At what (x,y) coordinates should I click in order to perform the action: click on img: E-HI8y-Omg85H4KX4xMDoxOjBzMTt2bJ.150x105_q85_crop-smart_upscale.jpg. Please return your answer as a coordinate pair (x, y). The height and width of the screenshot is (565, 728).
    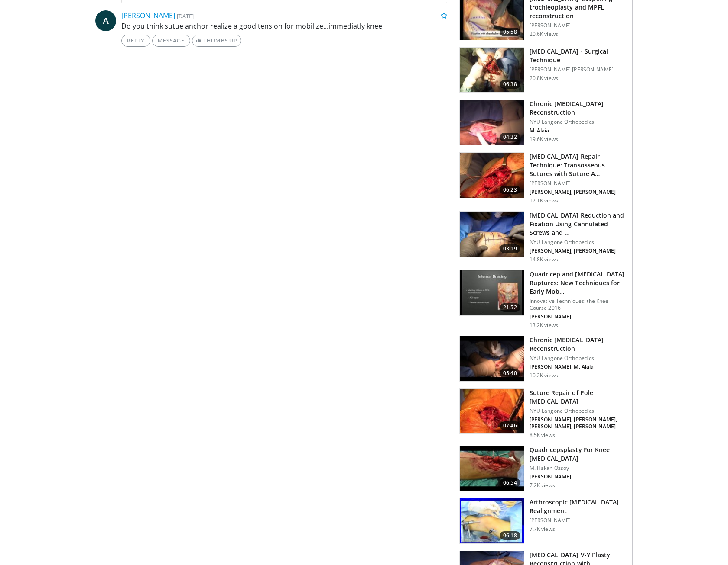
    Looking at the image, I should click on (492, 122).